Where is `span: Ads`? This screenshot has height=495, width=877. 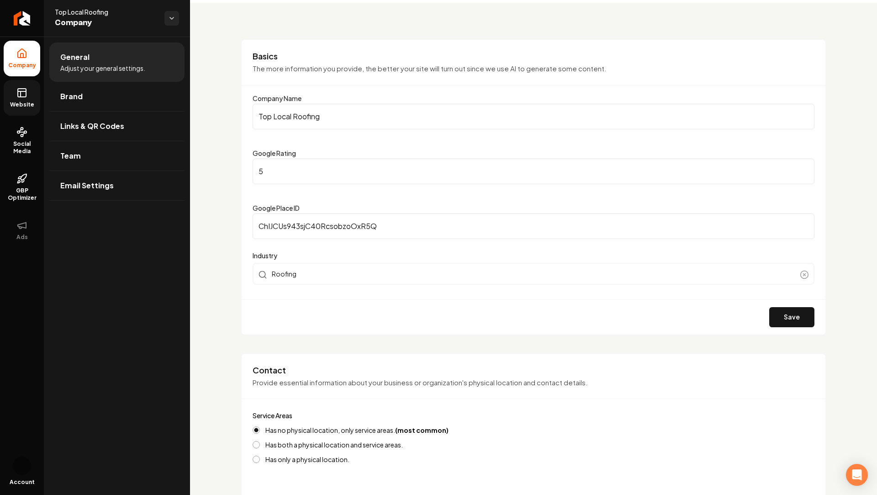 span: Ads is located at coordinates (22, 237).